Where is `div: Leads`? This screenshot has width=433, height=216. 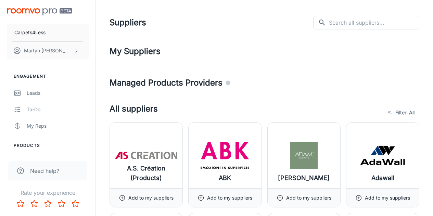 div: Leads is located at coordinates (58, 93).